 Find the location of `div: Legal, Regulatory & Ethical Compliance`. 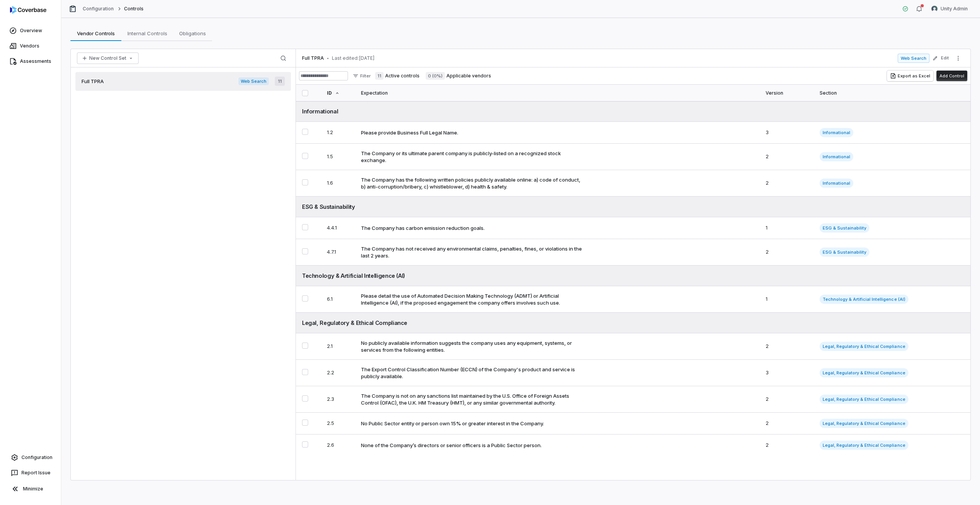

div: Legal, Regulatory & Ethical Compliance is located at coordinates (634, 322).